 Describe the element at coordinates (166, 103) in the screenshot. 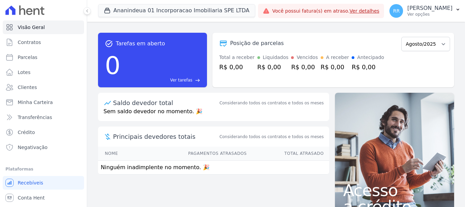

I see `div: Saldo devedor total` at that location.